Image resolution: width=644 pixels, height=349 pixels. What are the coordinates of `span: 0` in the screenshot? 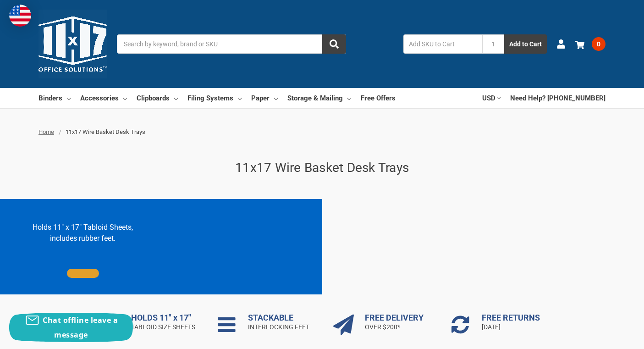 It's located at (599, 44).